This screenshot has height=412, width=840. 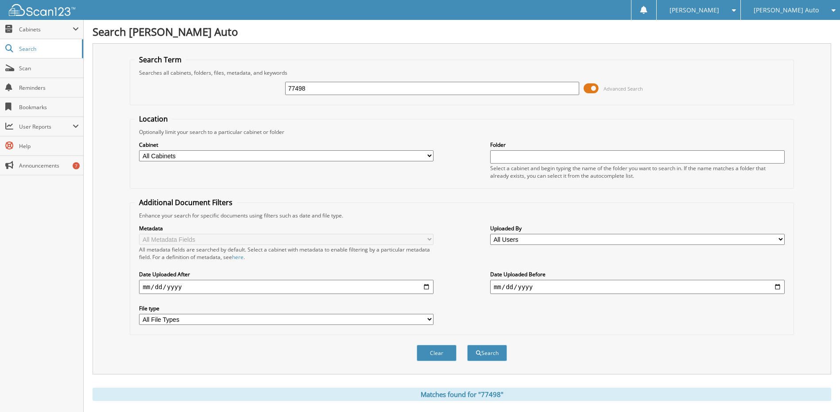 I want to click on button: Search, so click(x=487, y=353).